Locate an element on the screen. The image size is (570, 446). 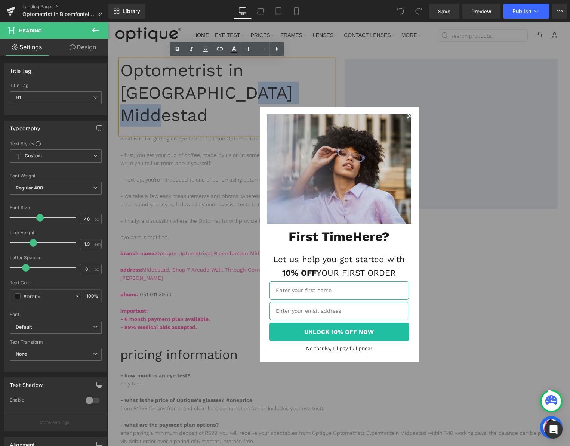
button: More is located at coordinates (559, 11).